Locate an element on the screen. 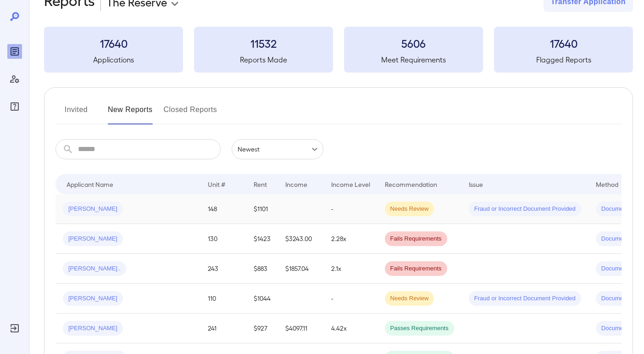 This screenshot has width=644, height=354. h5: Flagged Reports is located at coordinates (563, 60).